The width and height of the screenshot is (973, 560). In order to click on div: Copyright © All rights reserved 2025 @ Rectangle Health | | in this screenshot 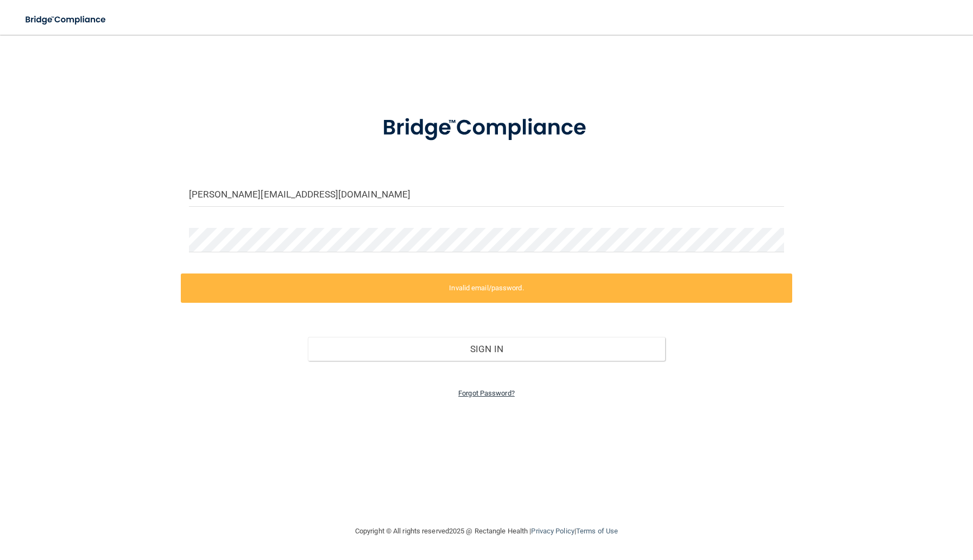, I will do `click(486, 531)`.